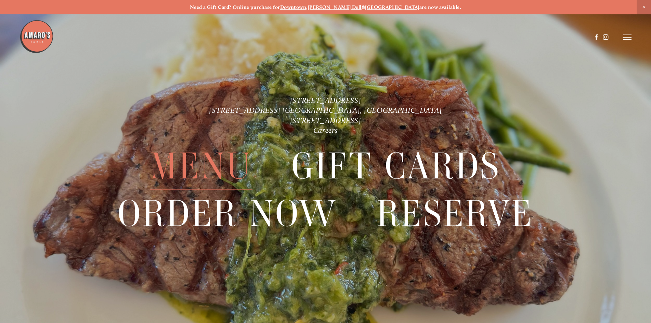  Describe the element at coordinates (227, 213) in the screenshot. I see `a: Order Now` at that location.